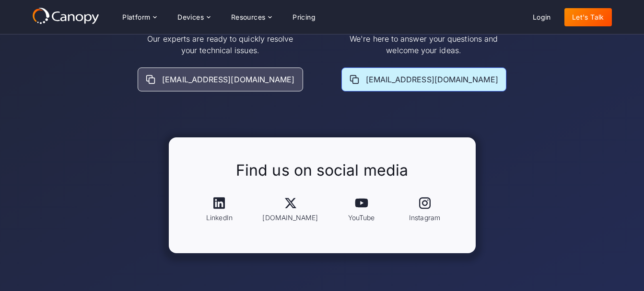  What do you see at coordinates (322, 170) in the screenshot?
I see `h2: Find us on social media` at bounding box center [322, 170].